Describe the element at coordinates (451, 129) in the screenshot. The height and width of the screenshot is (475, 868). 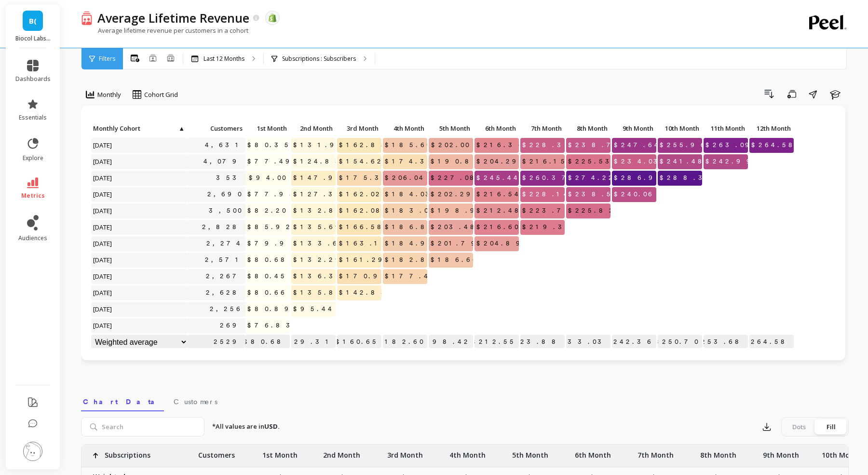
I see `span: 5th Month` at that location.